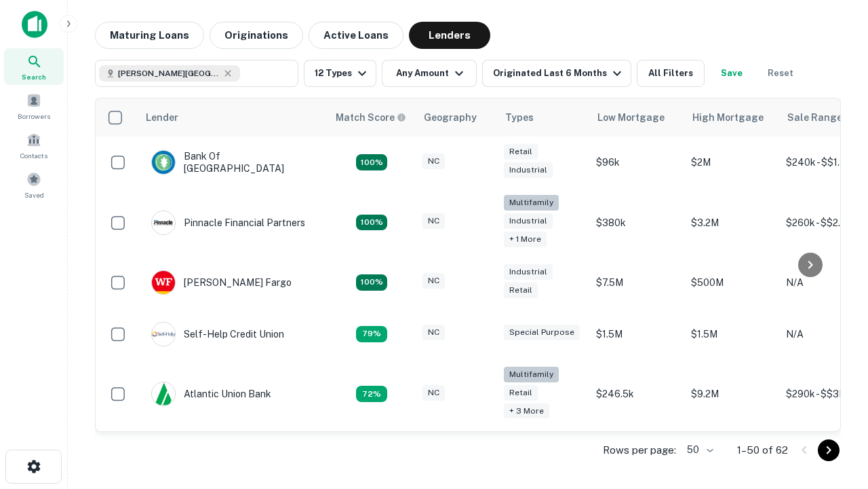 The width and height of the screenshot is (868, 489). What do you see at coordinates (543, 117) in the screenshot?
I see `th: Types` at bounding box center [543, 117].